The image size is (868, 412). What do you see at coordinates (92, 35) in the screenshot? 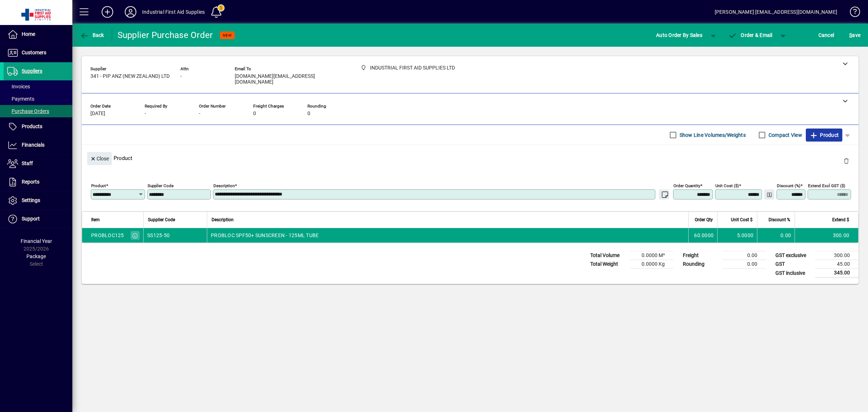
I see `span: Back` at bounding box center [92, 35].